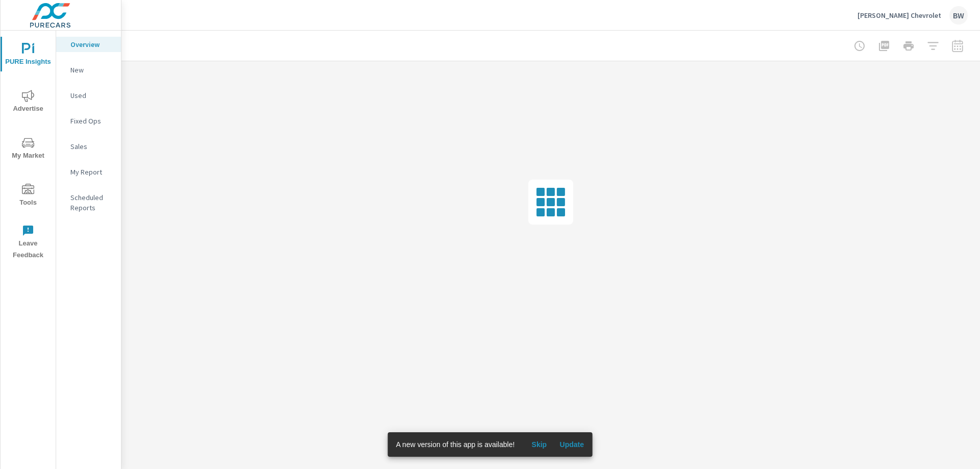 Image resolution: width=980 pixels, height=469 pixels. I want to click on div: Used, so click(89, 95).